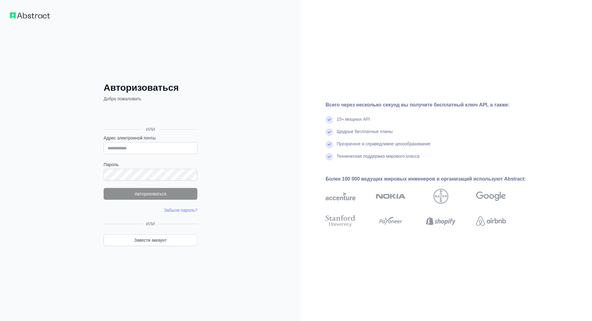  What do you see at coordinates (441, 221) in the screenshot?
I see `img: шопифай` at bounding box center [441, 221].